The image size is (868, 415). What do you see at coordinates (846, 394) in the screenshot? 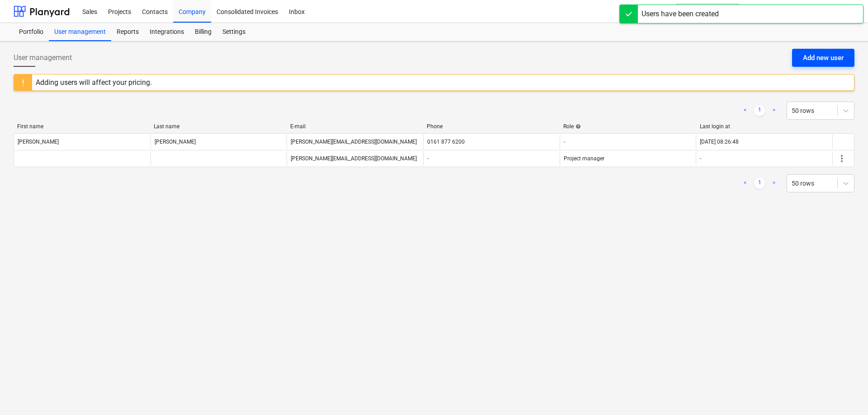
I see `div: Chat Widget` at bounding box center [846, 394].